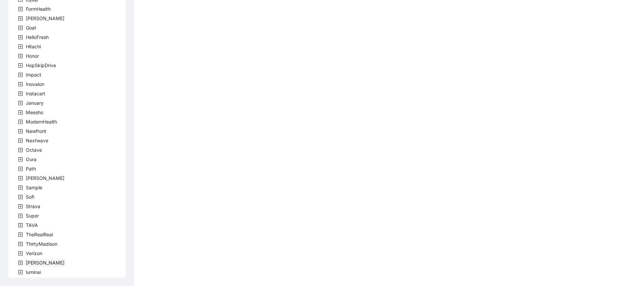  Describe the element at coordinates (31, 28) in the screenshot. I see `span: Goat` at that location.